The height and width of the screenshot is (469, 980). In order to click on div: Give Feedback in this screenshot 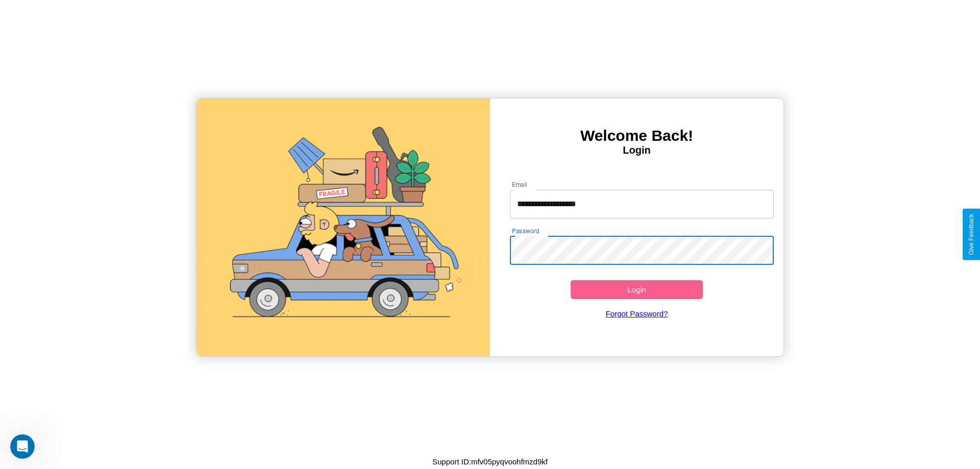, I will do `click(971, 234)`.